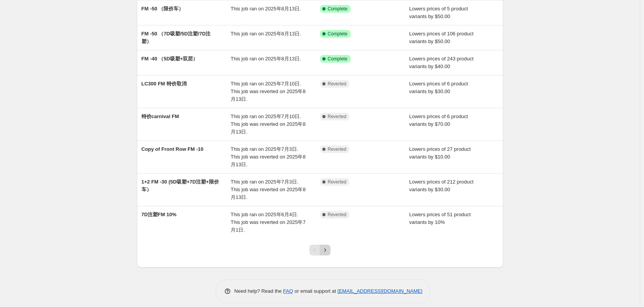 The image size is (644, 307). What do you see at coordinates (180, 185) in the screenshot?
I see `span: 1+2 FM -30 (5D吸塑+7D注塑+限价车）` at bounding box center [180, 185].